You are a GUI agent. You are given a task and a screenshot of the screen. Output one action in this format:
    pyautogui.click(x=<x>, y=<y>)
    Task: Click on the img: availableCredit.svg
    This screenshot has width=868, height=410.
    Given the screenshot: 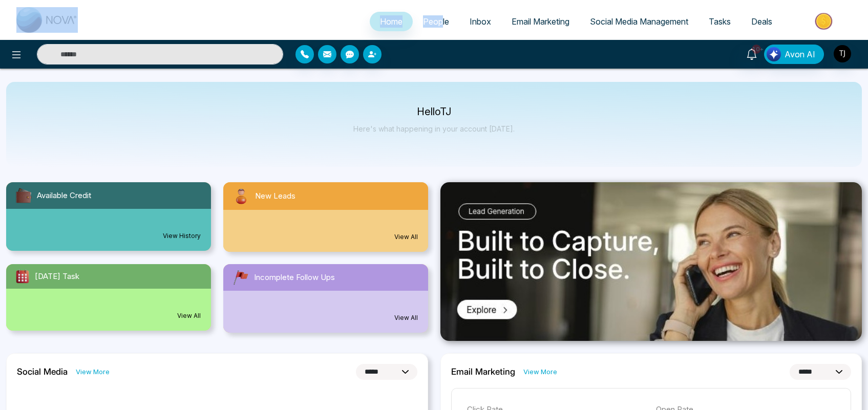 What is the action you would take?
    pyautogui.click(x=24, y=196)
    